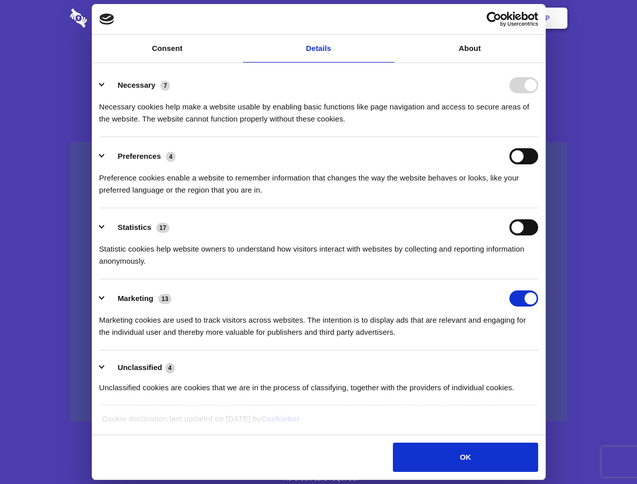 This screenshot has height=484, width=637. I want to click on h1: Eliminate Slack Data Loss., so click(319, 64).